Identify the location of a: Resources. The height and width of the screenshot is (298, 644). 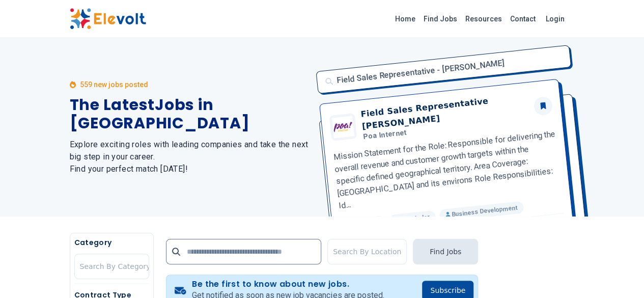
(484, 19).